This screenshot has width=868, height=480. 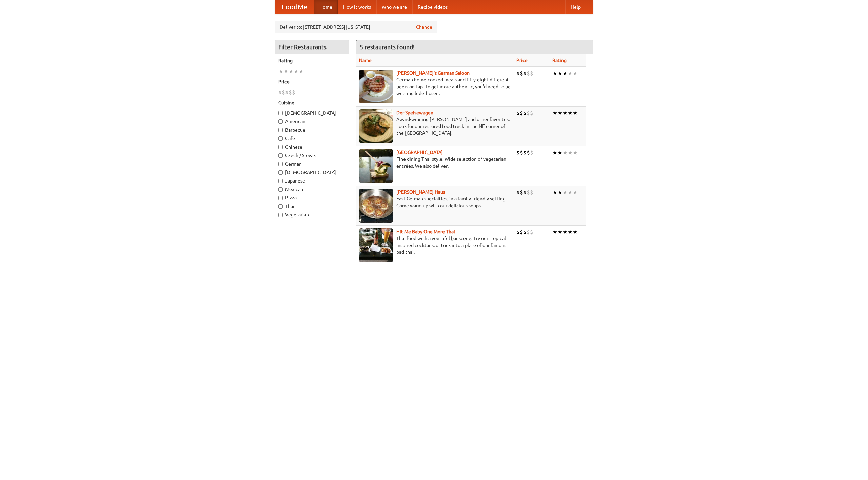 I want to click on label: Thai, so click(x=312, y=206).